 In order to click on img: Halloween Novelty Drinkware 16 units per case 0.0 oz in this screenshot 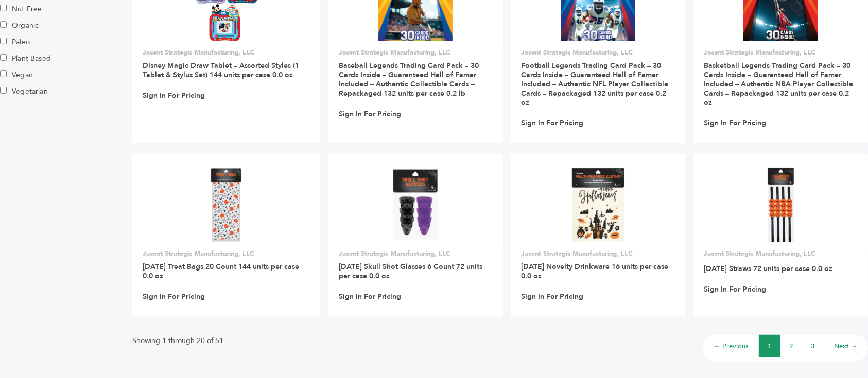, I will do `click(599, 205)`.